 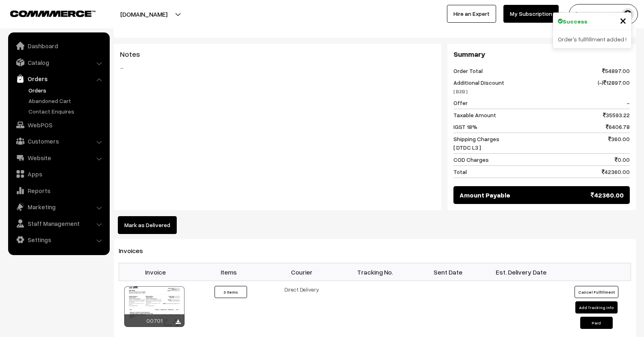 I want to click on button: 3 Items, so click(x=231, y=292).